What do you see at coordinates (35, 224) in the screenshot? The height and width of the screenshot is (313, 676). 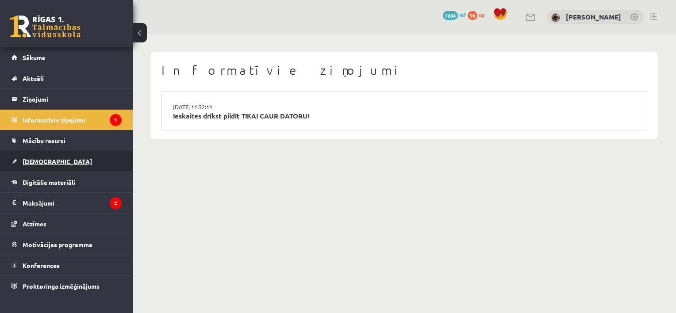 I see `span: Atzīmes` at bounding box center [35, 224].